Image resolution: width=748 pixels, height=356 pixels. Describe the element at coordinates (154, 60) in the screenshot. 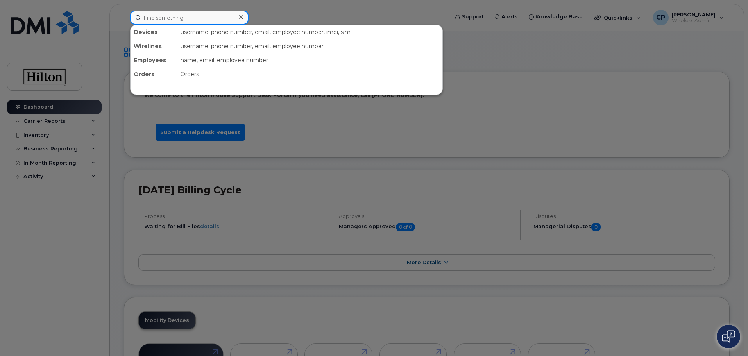

I see `div: Employees` at that location.